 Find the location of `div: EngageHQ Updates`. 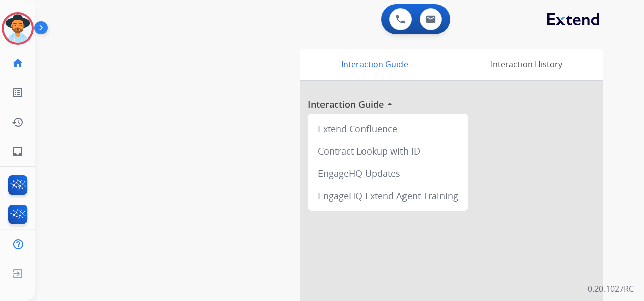

div: EngageHQ Updates is located at coordinates (388, 173).